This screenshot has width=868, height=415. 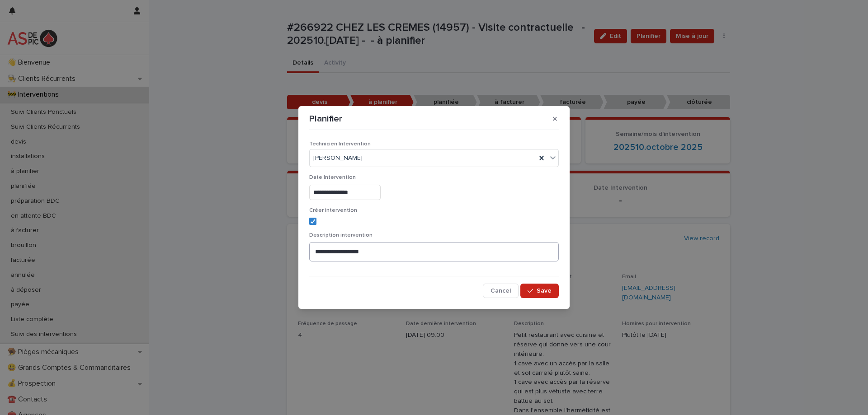 I want to click on span: Créer intervention, so click(x=333, y=210).